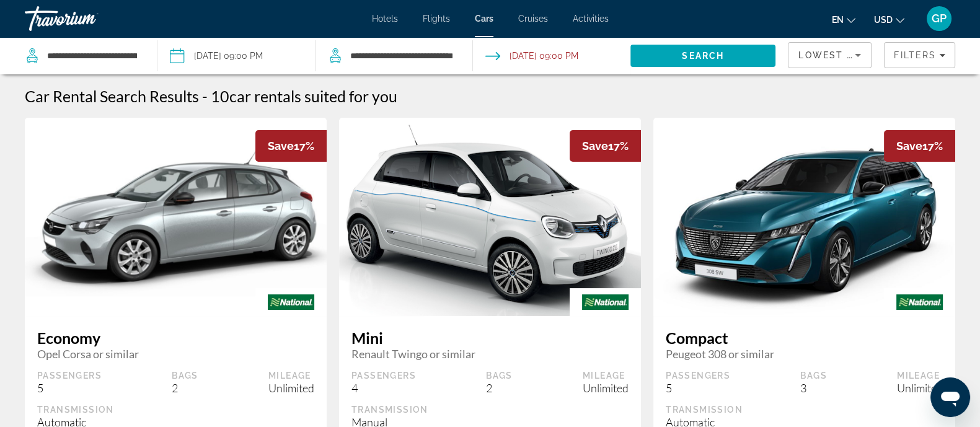  Describe the element at coordinates (939, 18) in the screenshot. I see `button: User Menu` at that location.